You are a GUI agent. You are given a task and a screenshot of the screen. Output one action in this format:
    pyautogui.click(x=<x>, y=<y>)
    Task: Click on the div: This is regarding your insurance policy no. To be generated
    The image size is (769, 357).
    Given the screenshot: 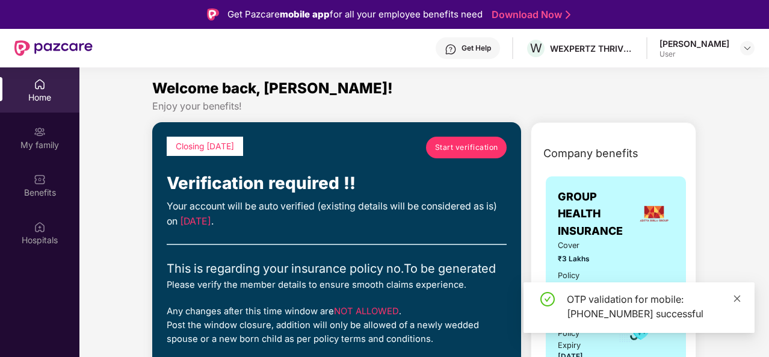 What is the action you would take?
    pyautogui.click(x=336, y=268)
    